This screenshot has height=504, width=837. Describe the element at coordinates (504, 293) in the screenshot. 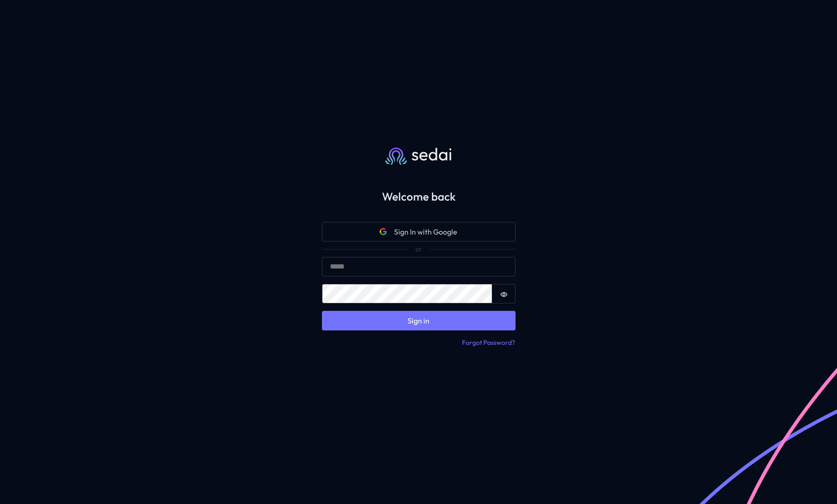

I see `button: Show password` at that location.